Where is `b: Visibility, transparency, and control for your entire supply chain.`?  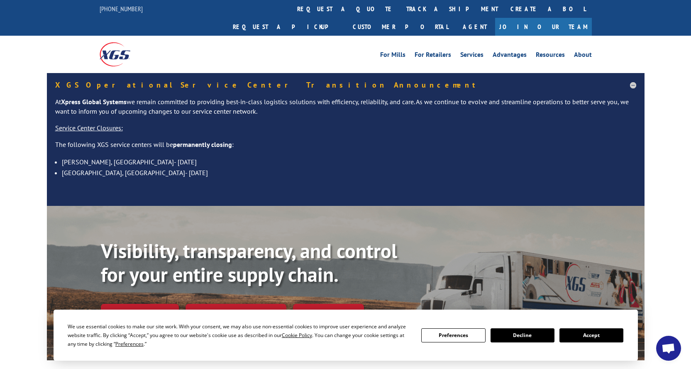 b: Visibility, transparency, and control for your entire supply chain. is located at coordinates (249, 263).